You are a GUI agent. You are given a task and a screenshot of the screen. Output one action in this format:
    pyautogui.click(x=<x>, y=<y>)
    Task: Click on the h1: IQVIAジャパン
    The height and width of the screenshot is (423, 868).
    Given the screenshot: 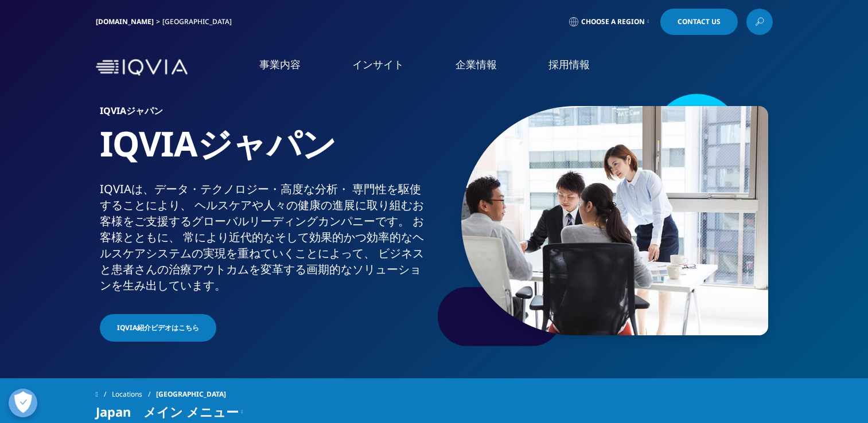 What is the action you would take?
    pyautogui.click(x=264, y=151)
    